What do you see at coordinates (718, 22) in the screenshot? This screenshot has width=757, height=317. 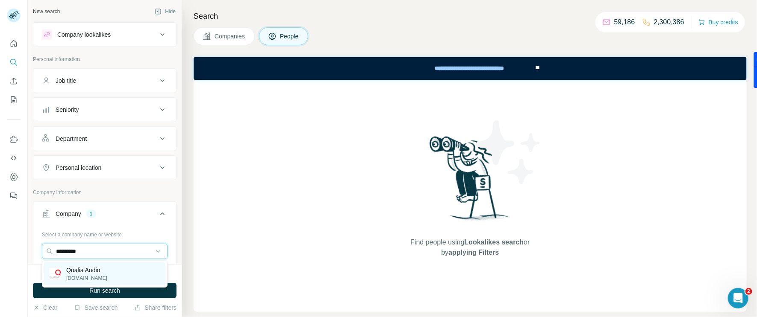 I see `button: Buy credits` at bounding box center [718, 22].